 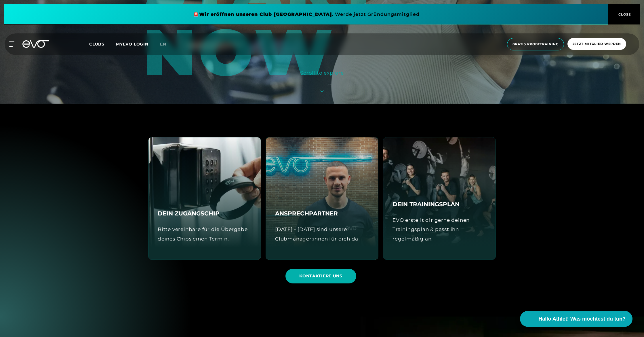 I want to click on a: en, so click(x=166, y=44).